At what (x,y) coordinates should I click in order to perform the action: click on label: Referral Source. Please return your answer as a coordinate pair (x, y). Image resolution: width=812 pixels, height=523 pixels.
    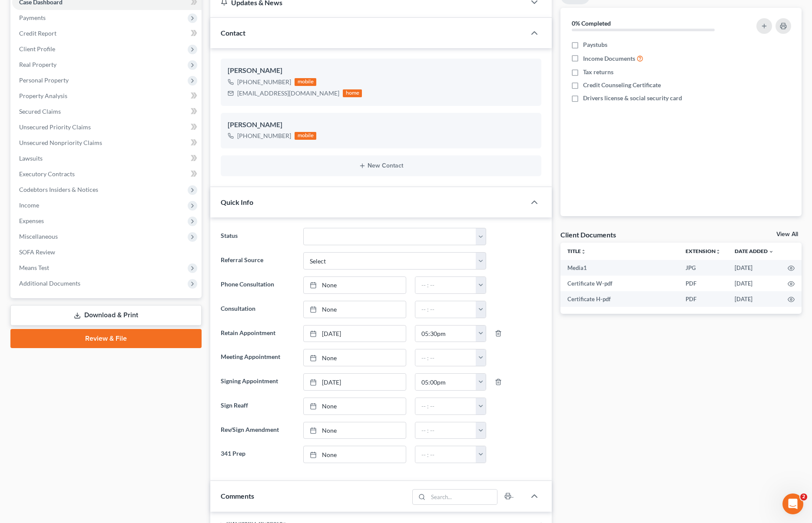
    Looking at the image, I should click on (257, 261).